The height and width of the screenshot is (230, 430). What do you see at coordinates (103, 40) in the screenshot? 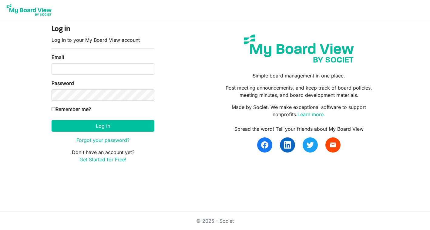
I see `p: Log in to your My Board View account` at bounding box center [103, 40].